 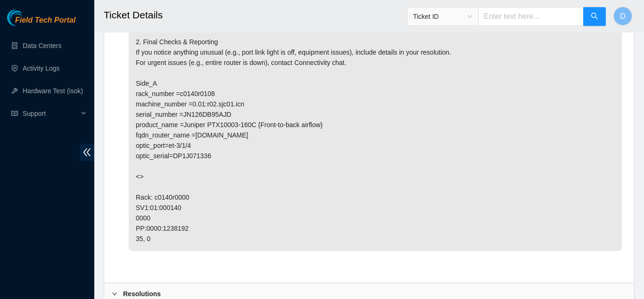 I want to click on span: D, so click(x=623, y=16).